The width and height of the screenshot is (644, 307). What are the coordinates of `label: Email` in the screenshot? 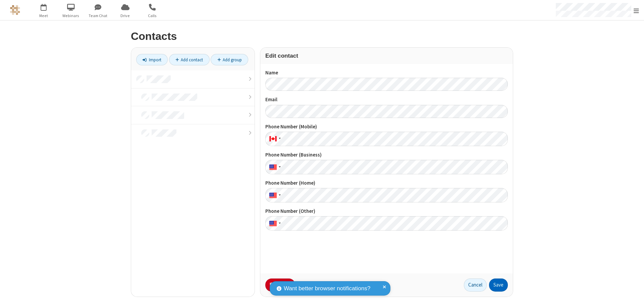 It's located at (386, 100).